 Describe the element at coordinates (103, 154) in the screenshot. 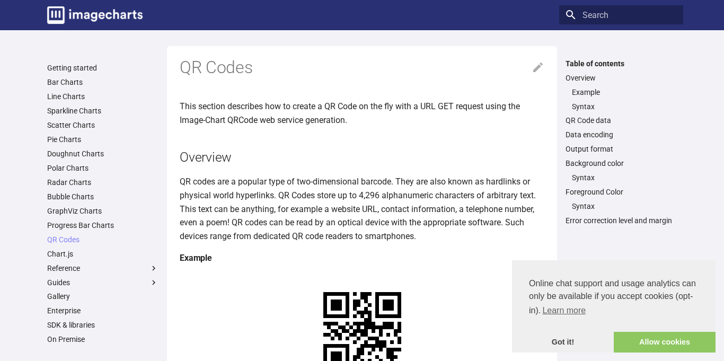

I see `a: Doughnut Charts` at that location.